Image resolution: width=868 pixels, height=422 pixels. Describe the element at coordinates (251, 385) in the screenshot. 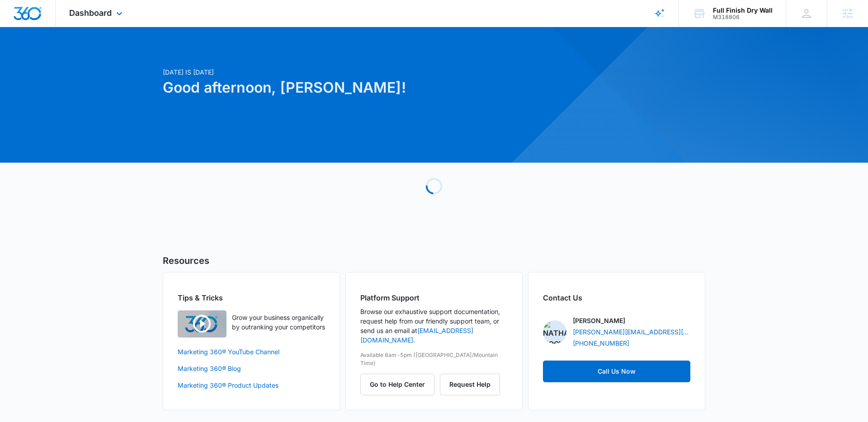

I see `a: Marketing 360® Product Updates` at that location.